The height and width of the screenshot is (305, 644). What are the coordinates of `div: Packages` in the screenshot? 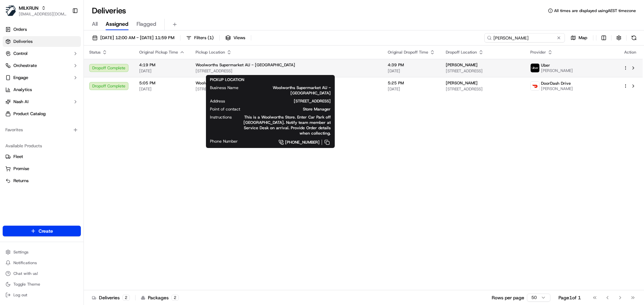 It's located at (159, 298).